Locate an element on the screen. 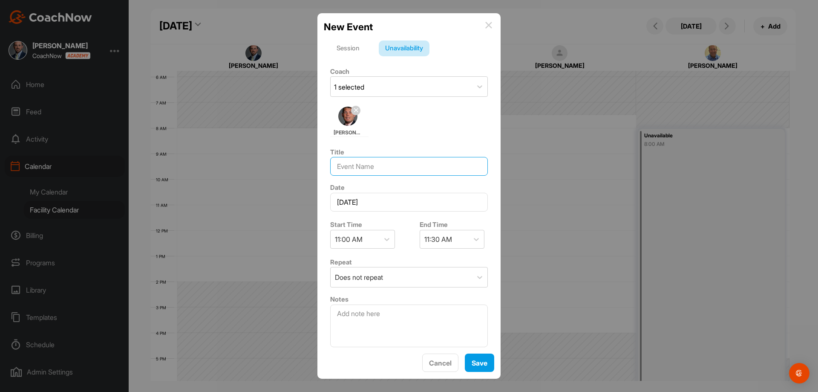 This screenshot has height=392, width=818. label: Notes is located at coordinates (339, 299).